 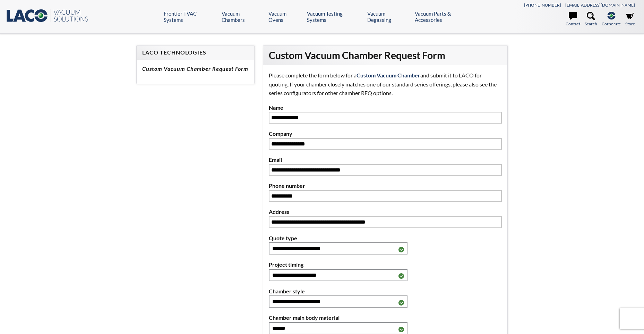 What do you see at coordinates (385, 160) in the screenshot?
I see `label: Email` at bounding box center [385, 160].